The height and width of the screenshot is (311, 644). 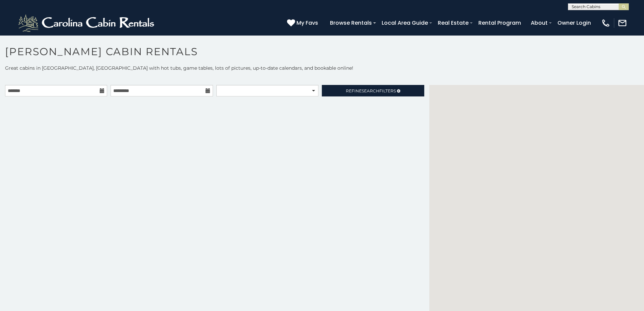 I want to click on a: Local Area Guide, so click(x=405, y=23).